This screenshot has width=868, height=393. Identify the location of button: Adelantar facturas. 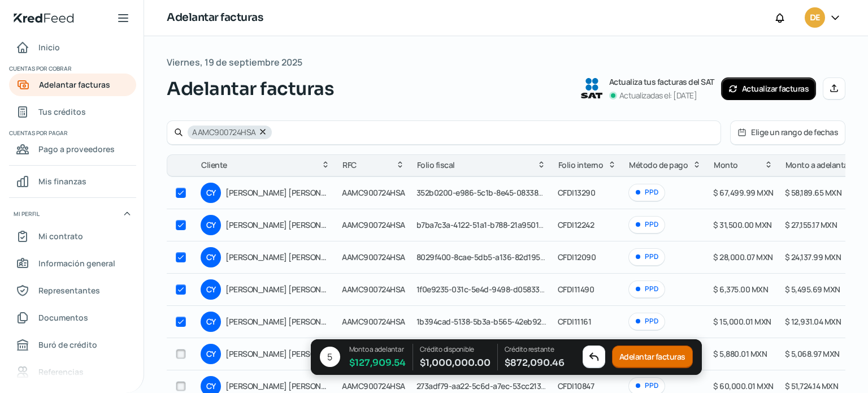
(652, 357).